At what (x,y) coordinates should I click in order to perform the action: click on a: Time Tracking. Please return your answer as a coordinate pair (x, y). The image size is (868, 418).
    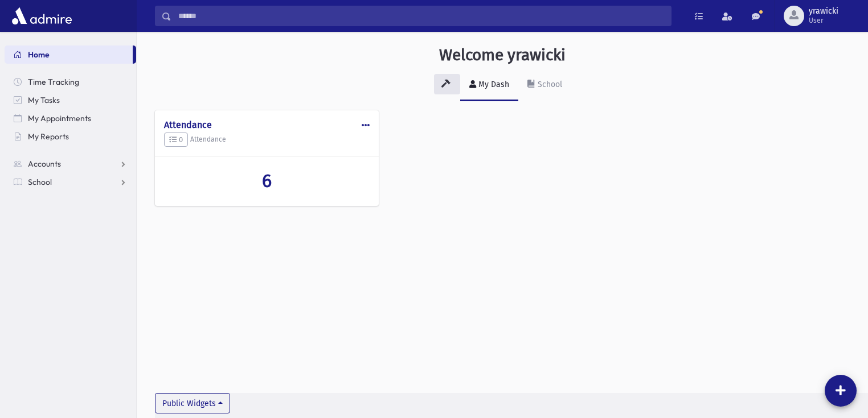
    Looking at the image, I should click on (70, 82).